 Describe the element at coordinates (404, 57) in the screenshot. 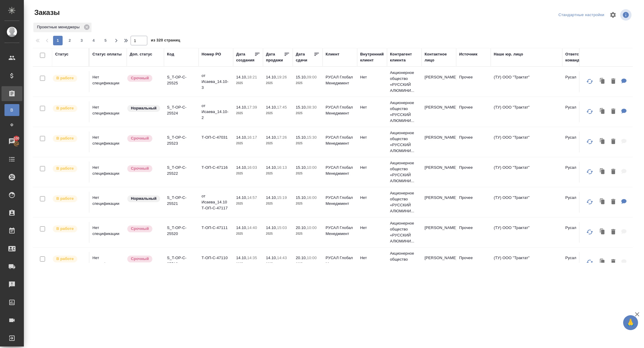

I see `div: Контрагент клиента` at that location.